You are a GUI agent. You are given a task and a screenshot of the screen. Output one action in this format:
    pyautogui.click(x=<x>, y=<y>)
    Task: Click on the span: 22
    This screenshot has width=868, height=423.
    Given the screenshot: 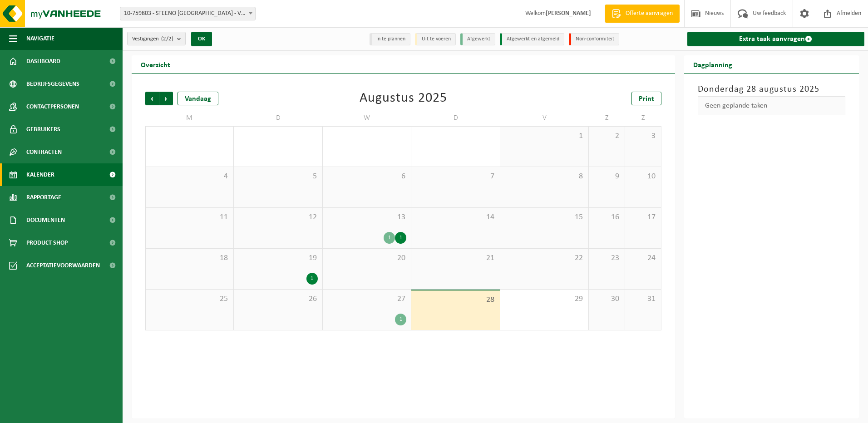 What is the action you would take?
    pyautogui.click(x=544, y=259)
    